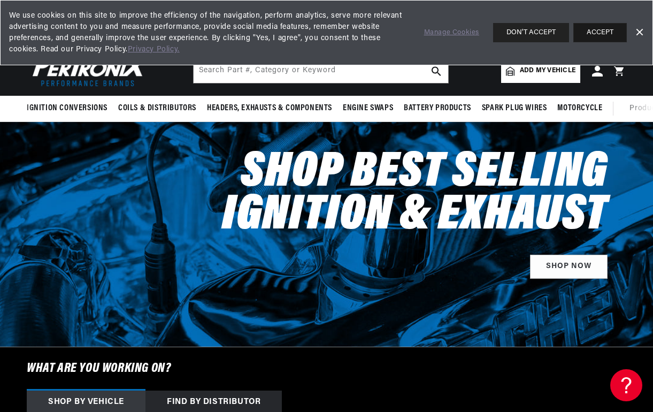  I want to click on span: We use cookies on this site to improve the efficiency of the navigation, perform analytics, serve..., so click(209, 33).